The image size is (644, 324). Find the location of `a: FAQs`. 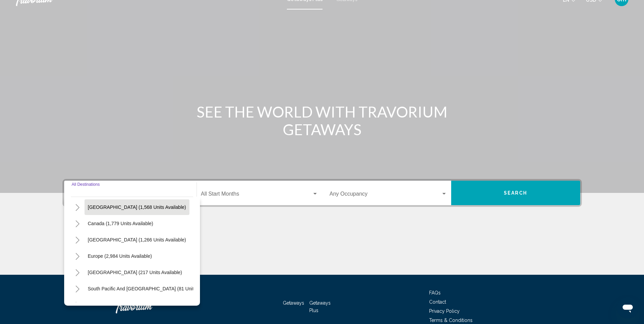

a: FAQs is located at coordinates (435, 293).